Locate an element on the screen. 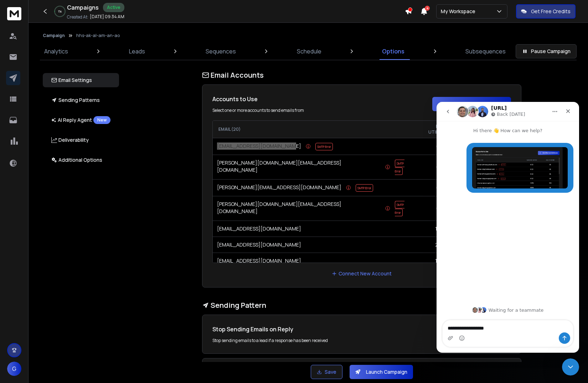  p: Analytics is located at coordinates (56, 51).